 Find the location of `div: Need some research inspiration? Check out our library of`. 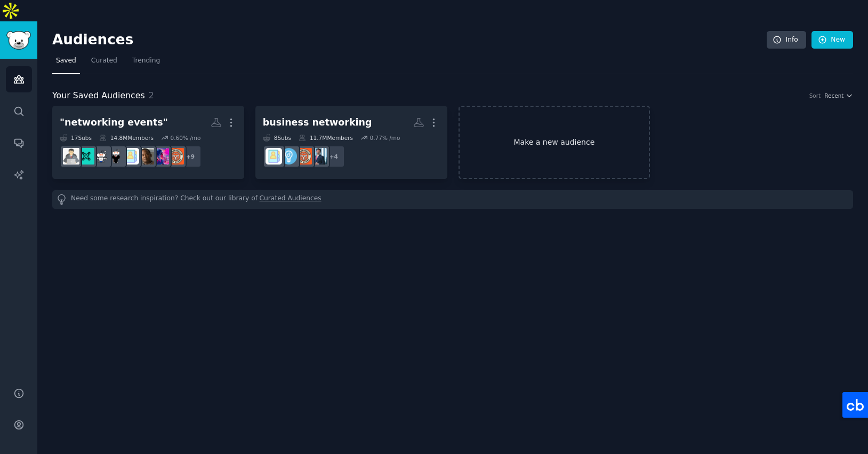

div: Need some research inspiration? Check out our library of is located at coordinates (453, 199).